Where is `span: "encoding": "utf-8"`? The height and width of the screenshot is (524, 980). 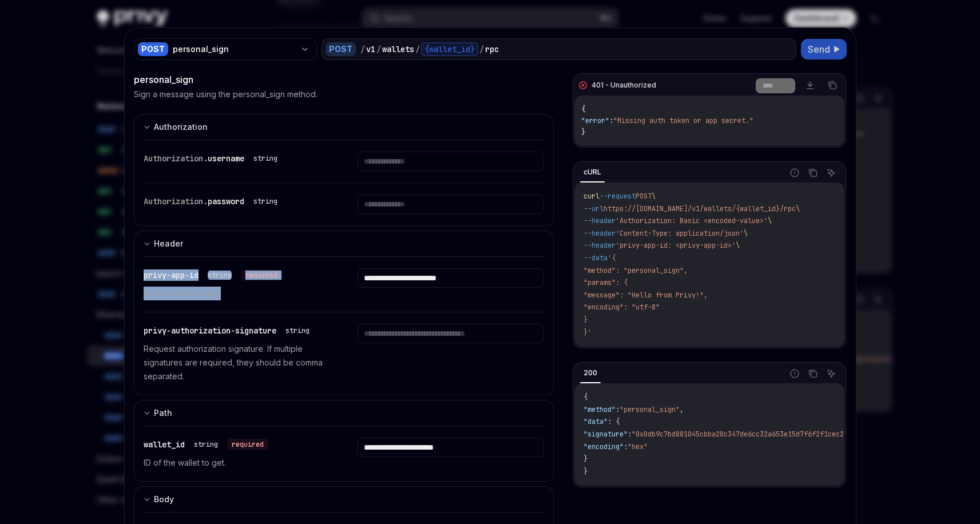 span: "encoding": "utf-8" is located at coordinates (621, 307).